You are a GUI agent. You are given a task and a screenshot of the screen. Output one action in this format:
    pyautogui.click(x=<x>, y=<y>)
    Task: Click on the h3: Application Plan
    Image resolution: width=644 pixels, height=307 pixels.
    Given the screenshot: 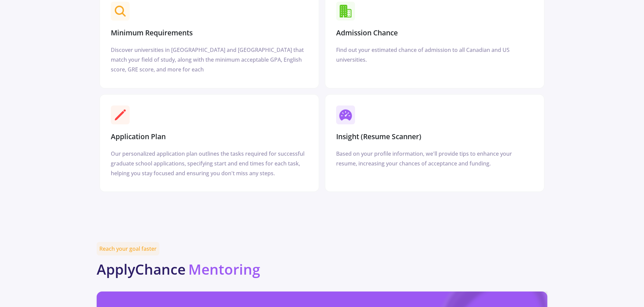 What is the action you would take?
    pyautogui.click(x=138, y=136)
    